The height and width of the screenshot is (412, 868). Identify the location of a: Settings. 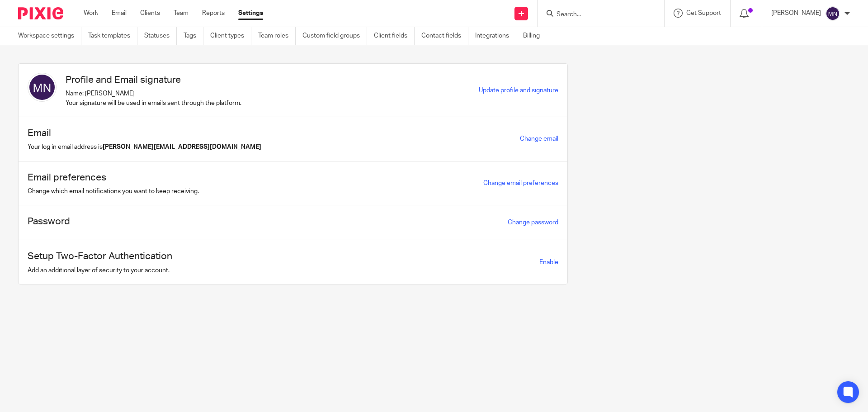
(251, 13).